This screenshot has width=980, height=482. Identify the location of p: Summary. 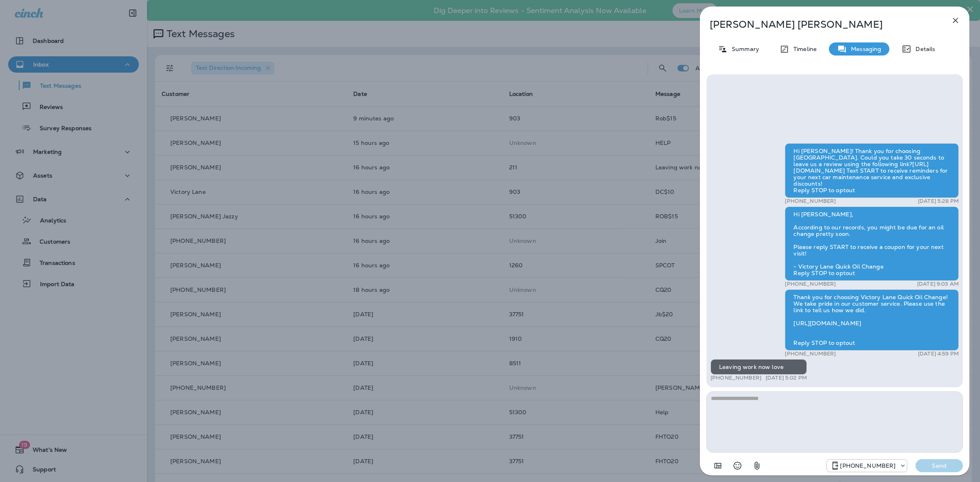
(743, 49).